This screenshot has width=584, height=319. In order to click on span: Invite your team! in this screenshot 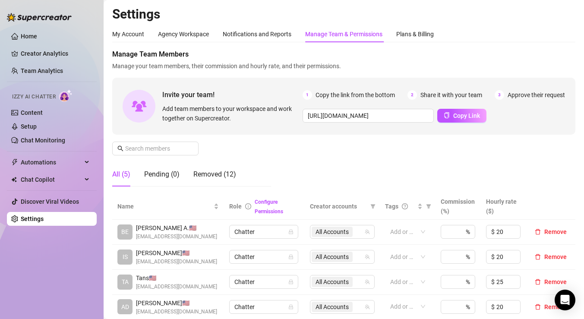, I will do `click(232, 95)`.